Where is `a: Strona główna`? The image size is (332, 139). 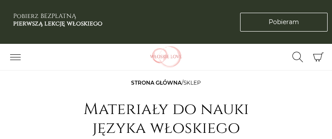 a: Strona główna is located at coordinates (156, 83).